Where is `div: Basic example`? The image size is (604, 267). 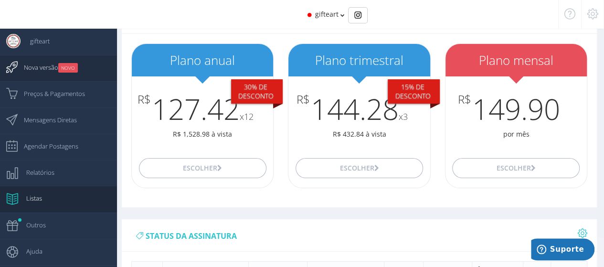
div: Basic example is located at coordinates (357, 15).